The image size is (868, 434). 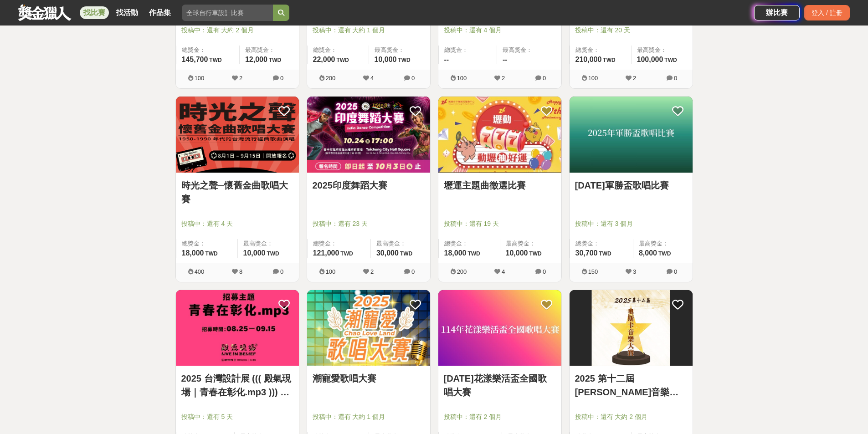 I want to click on input: 全球自行車設計比賽, so click(x=227, y=12).